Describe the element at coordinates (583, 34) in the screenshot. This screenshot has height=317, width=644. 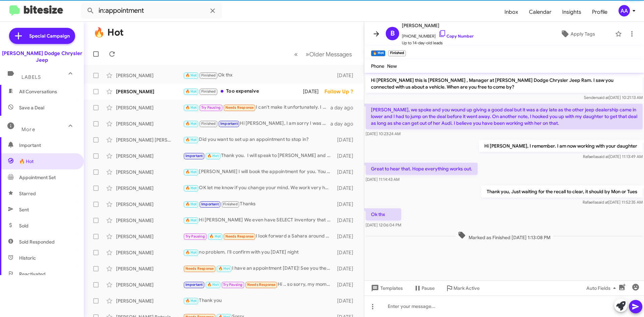
I see `span: Apply Tags` at that location.